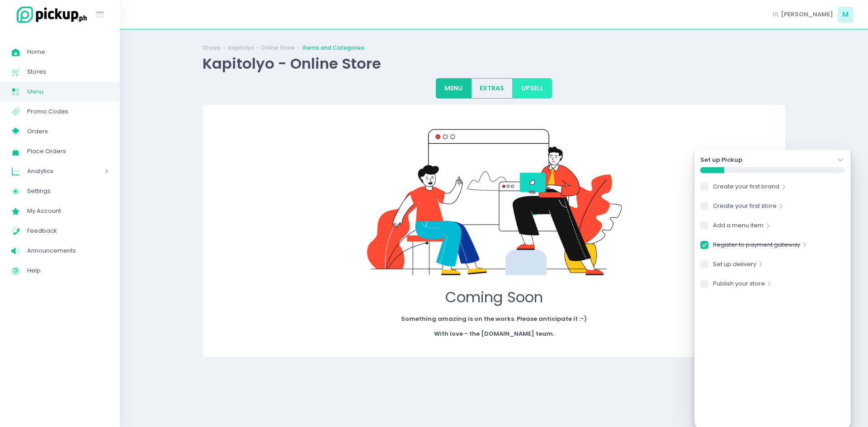 Image resolution: width=868 pixels, height=427 pixels. I want to click on span: Announcements, so click(68, 251).